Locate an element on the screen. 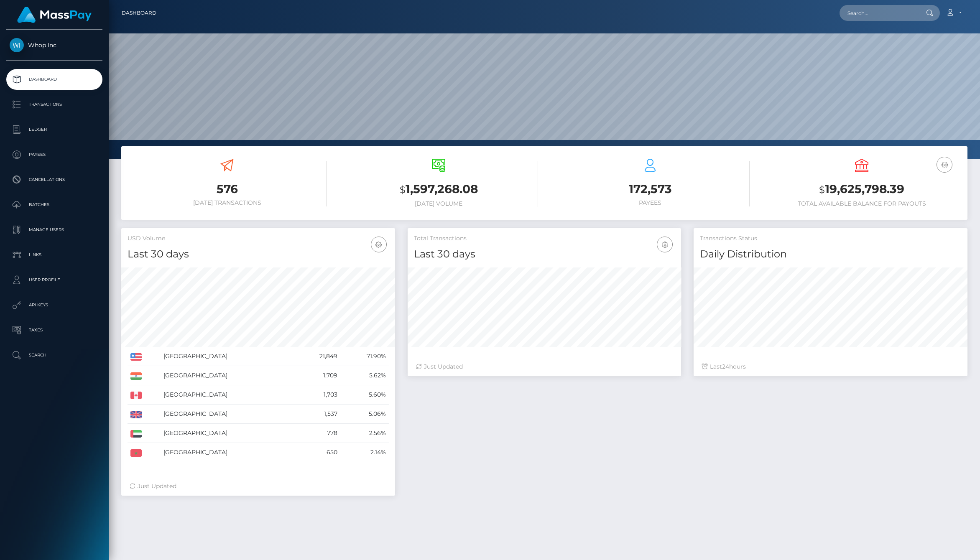 Image resolution: width=980 pixels, height=560 pixels. td: 5.62% is located at coordinates (364, 376).